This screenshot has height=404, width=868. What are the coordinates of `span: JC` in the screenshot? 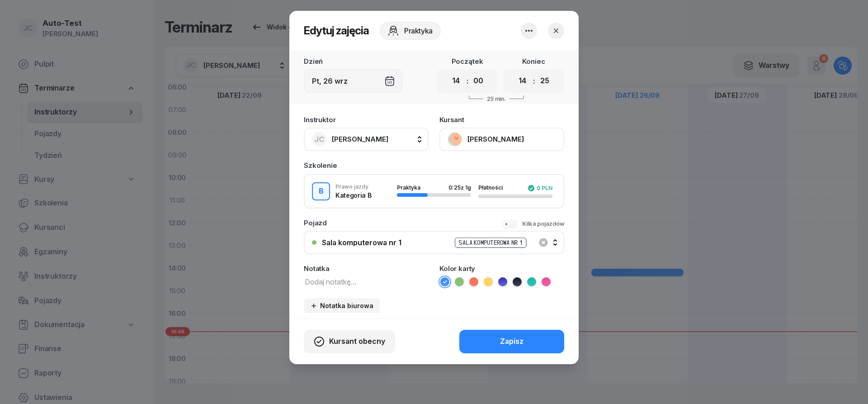 It's located at (319, 139).